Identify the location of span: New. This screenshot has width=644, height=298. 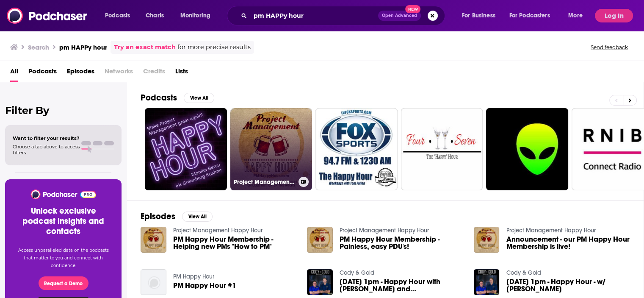
(413, 9).